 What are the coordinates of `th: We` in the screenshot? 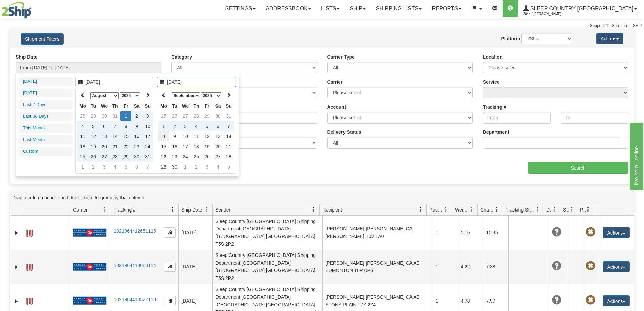 It's located at (186, 106).